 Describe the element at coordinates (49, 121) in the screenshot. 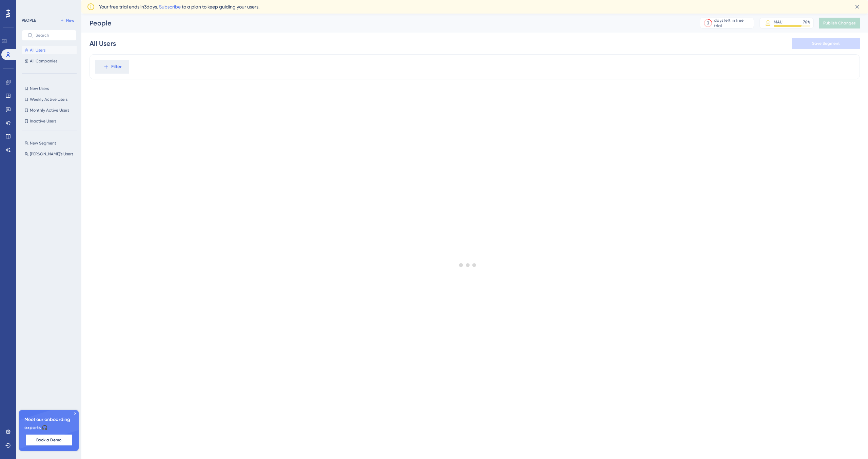

I see `button: Inactive Users` at that location.